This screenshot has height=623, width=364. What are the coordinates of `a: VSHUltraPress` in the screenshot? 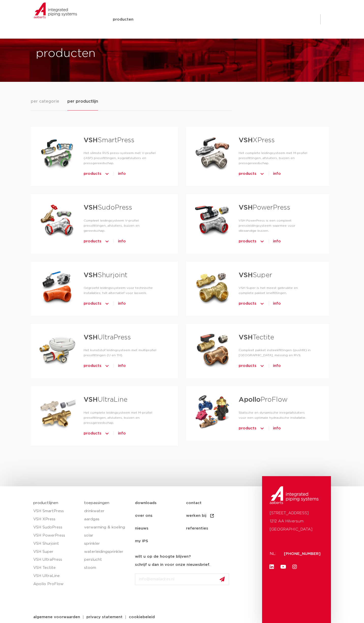 It's located at (107, 338).